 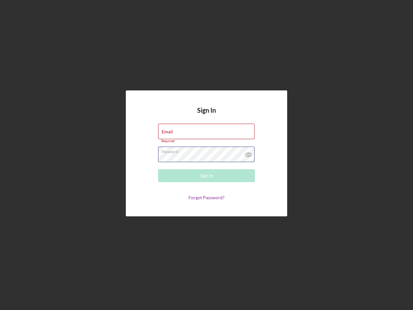 I want to click on div: Sign In, so click(x=206, y=175).